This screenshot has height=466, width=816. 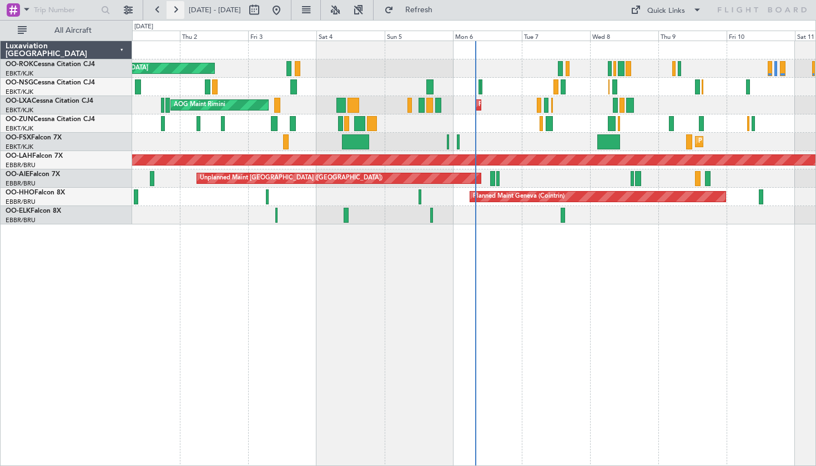 What do you see at coordinates (350, 36) in the screenshot?
I see `div: Sat 4` at bounding box center [350, 36].